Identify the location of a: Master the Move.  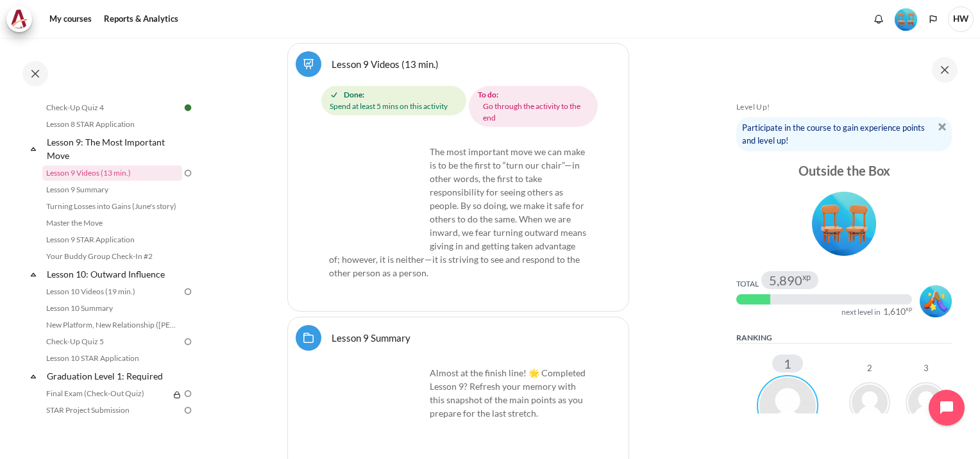
(112, 223).